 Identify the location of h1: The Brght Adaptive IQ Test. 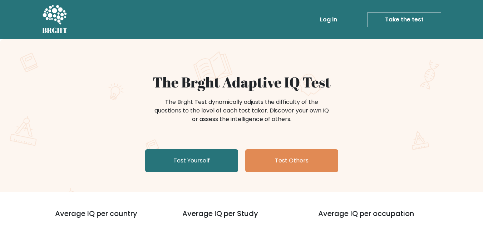
(242, 82).